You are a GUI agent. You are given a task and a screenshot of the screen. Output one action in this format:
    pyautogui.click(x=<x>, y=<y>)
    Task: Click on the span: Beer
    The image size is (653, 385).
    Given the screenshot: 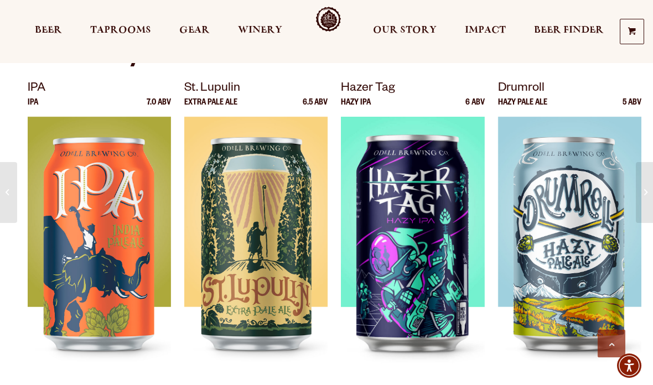 What is the action you would take?
    pyautogui.click(x=48, y=30)
    